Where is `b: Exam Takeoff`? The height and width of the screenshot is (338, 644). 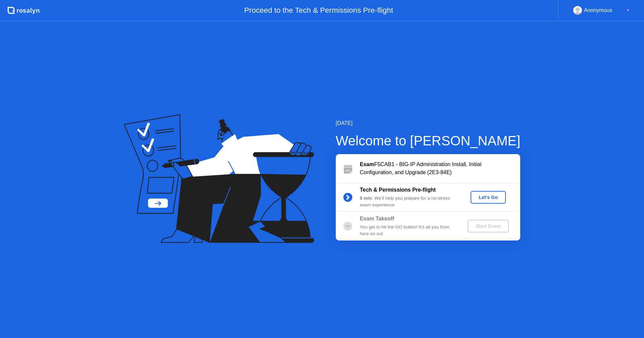
b: Exam Takeoff is located at coordinates (377, 218).